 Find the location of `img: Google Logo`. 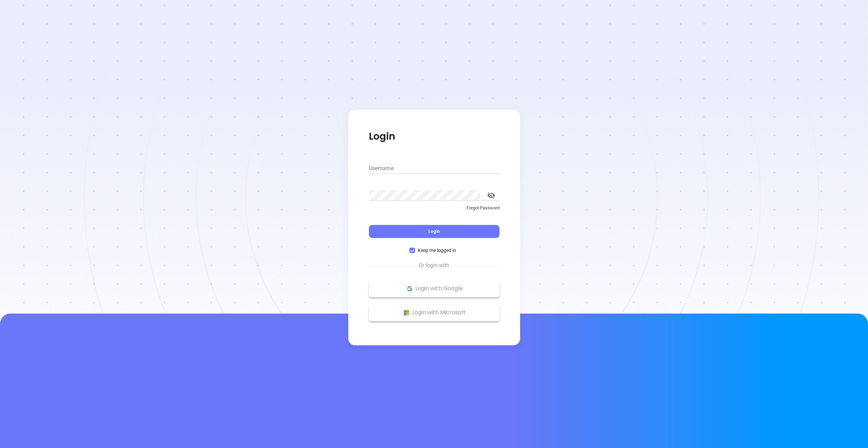

img: Google Logo is located at coordinates (409, 289).